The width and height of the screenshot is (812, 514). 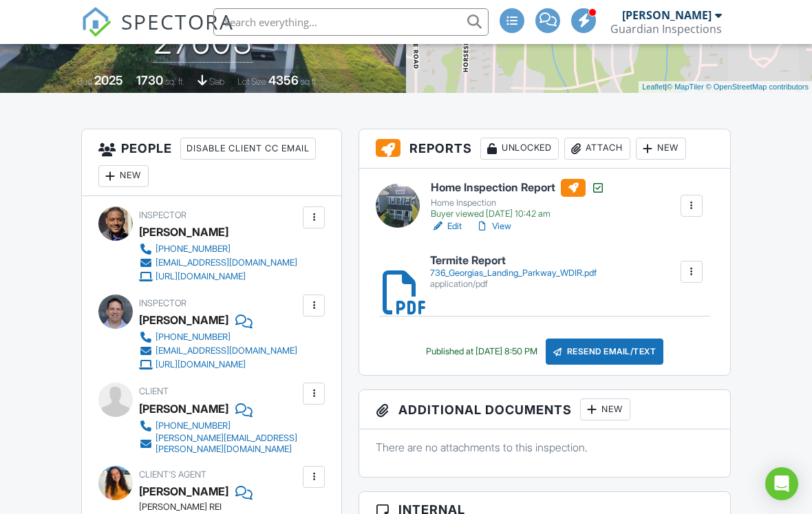 I want to click on a: © MapTiler, so click(x=685, y=87).